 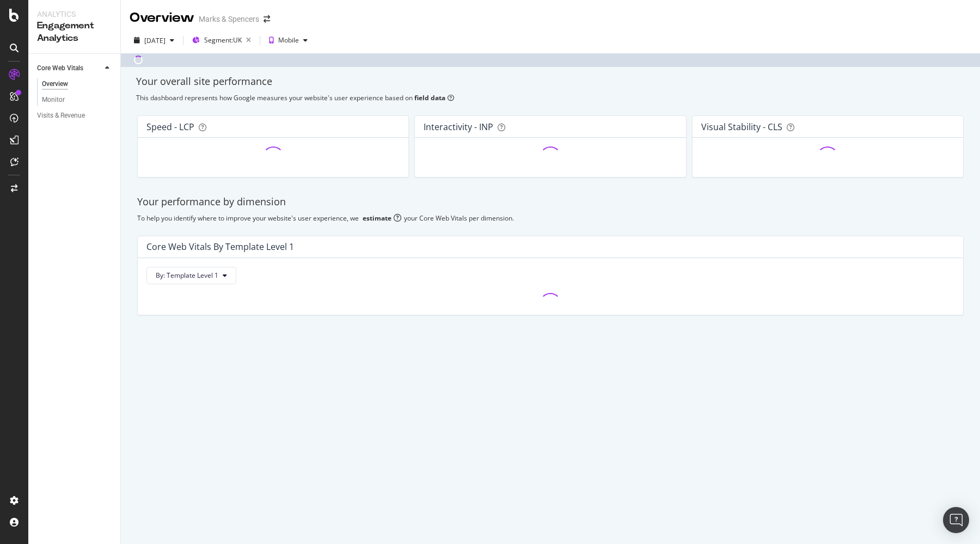 What do you see at coordinates (376, 218) in the screenshot?
I see `div: estimate` at bounding box center [376, 218].